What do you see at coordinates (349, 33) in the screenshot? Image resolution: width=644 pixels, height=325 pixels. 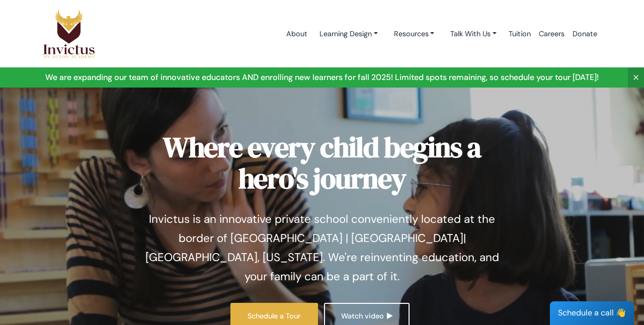 I see `a: Learning Design` at bounding box center [349, 33].